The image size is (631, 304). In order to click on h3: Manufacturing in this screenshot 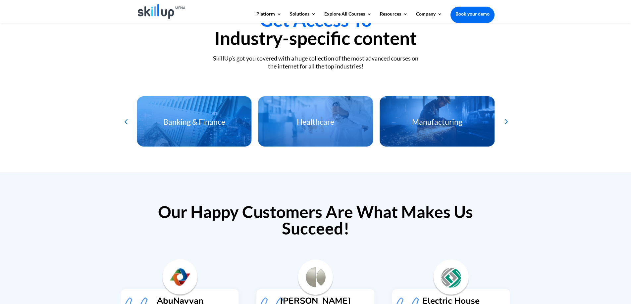, I will do `click(437, 124)`.